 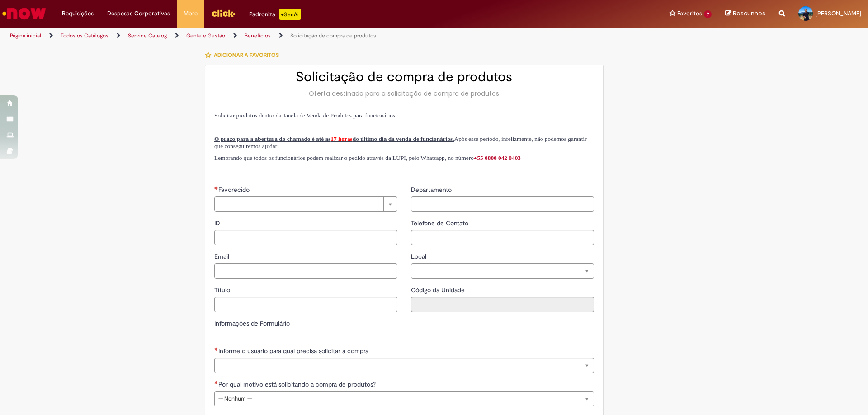 What do you see at coordinates (306, 238) in the screenshot?
I see `input: ID` at bounding box center [306, 238].